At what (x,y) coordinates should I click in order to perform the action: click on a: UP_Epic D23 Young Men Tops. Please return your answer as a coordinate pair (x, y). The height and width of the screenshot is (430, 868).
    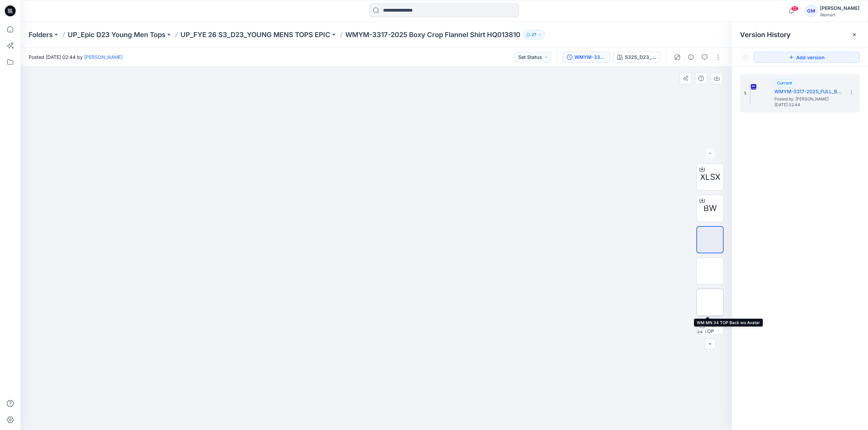
    Looking at the image, I should click on (116, 35).